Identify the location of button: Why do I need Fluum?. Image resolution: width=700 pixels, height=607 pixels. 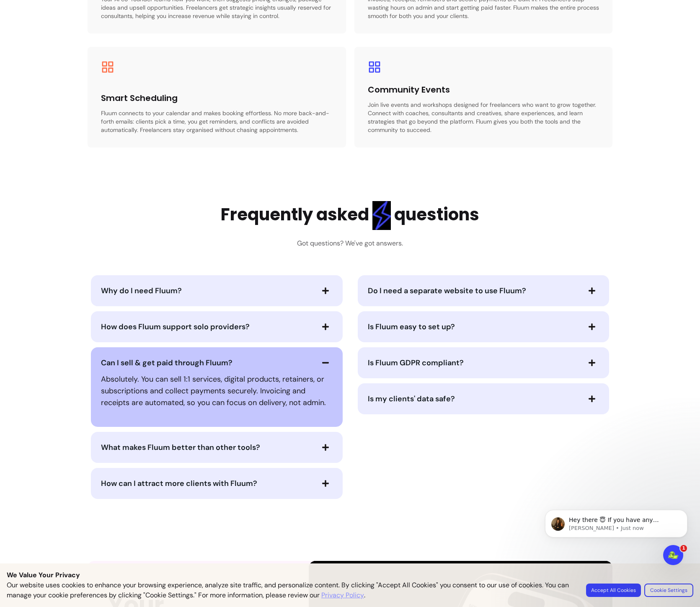
(217, 291).